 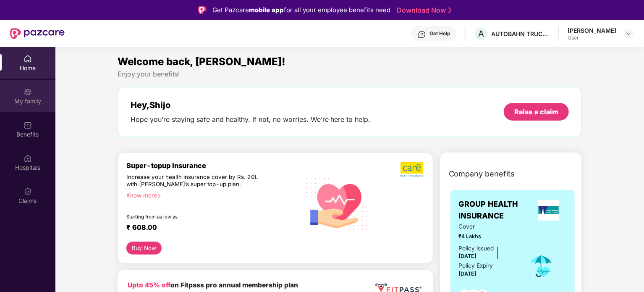 I want to click on img: insurerLogo, so click(x=549, y=210).